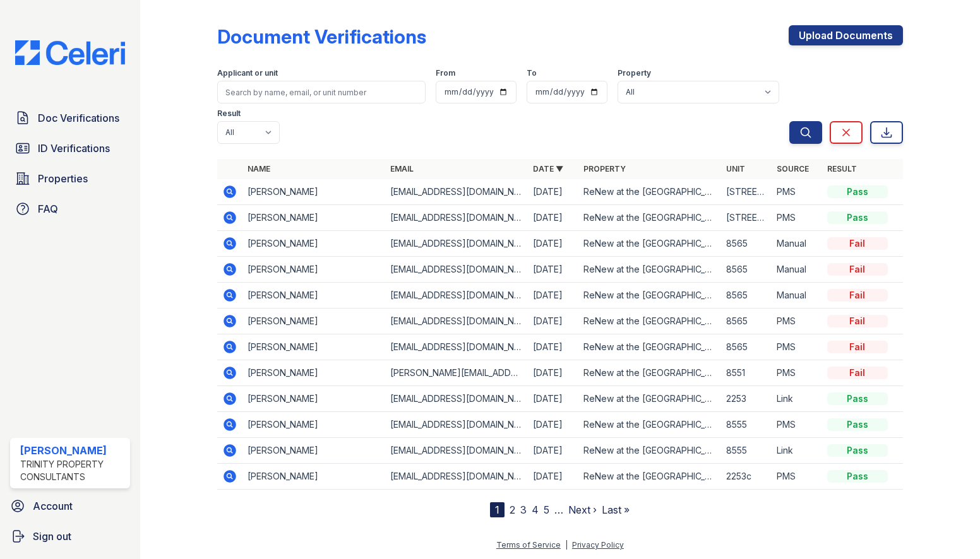  I want to click on span: ID Verifications, so click(74, 148).